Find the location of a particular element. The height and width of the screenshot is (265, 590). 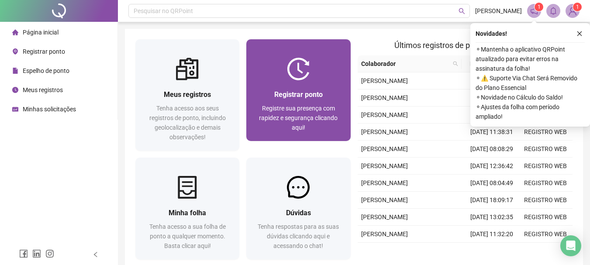

img: 90502 is located at coordinates (573, 11).